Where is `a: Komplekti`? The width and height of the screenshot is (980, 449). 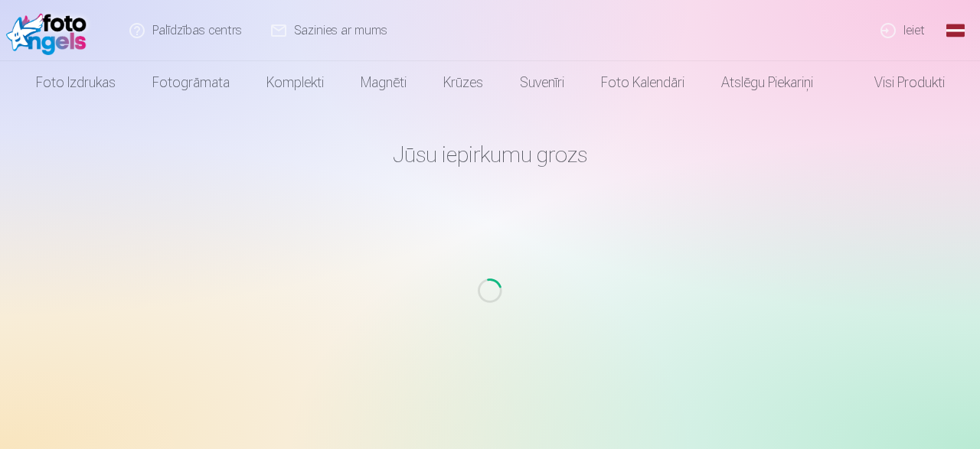
a: Komplekti is located at coordinates (294, 83).